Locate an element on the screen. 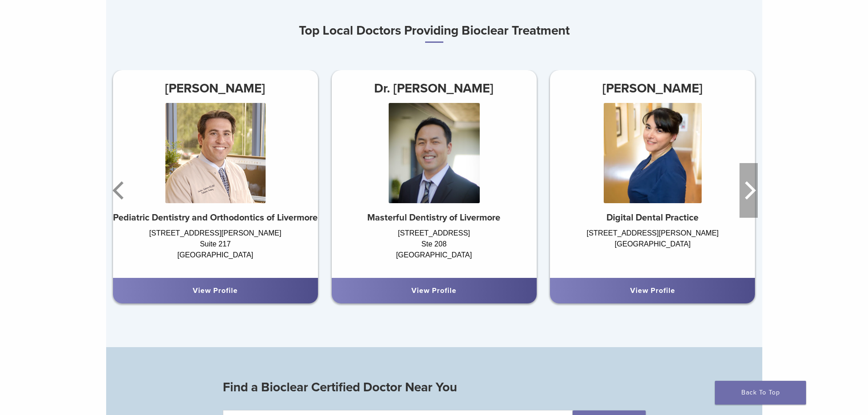 The height and width of the screenshot is (415, 868). button: Previous is located at coordinates (120, 191).